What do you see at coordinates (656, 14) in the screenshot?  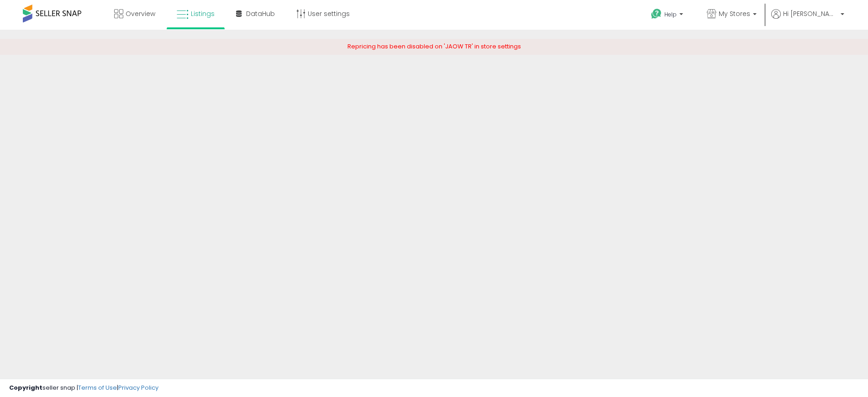 I see `i: Get Help` at bounding box center [656, 14].